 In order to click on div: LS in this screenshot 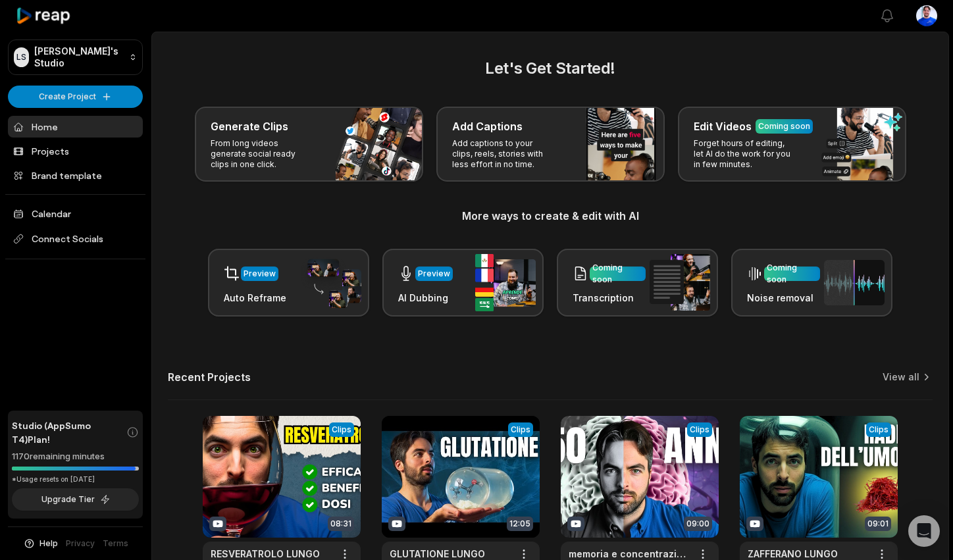, I will do `click(21, 57)`.